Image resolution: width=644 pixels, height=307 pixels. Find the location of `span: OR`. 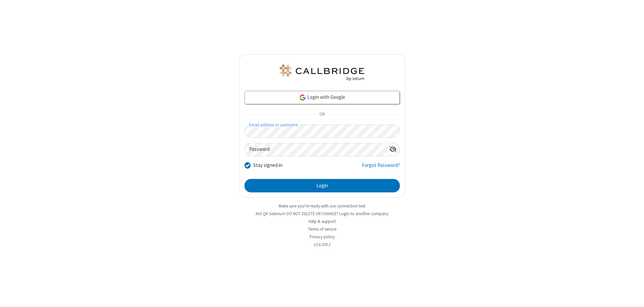

span: OR is located at coordinates (322, 115).